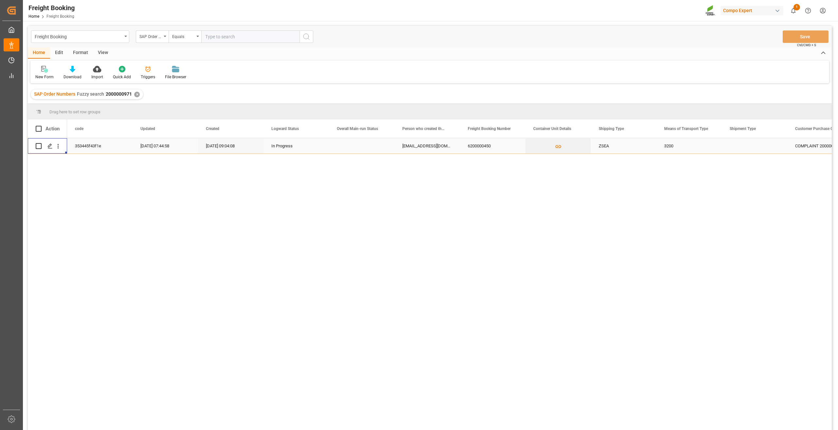 This screenshot has width=838, height=430. What do you see at coordinates (424, 129) in the screenshot?
I see `span: Person who created the Object Mail Address` at bounding box center [424, 129].